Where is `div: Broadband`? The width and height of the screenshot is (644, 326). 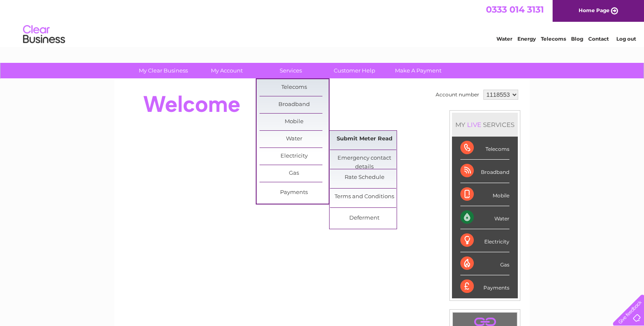 div: Broadband is located at coordinates (485, 171).